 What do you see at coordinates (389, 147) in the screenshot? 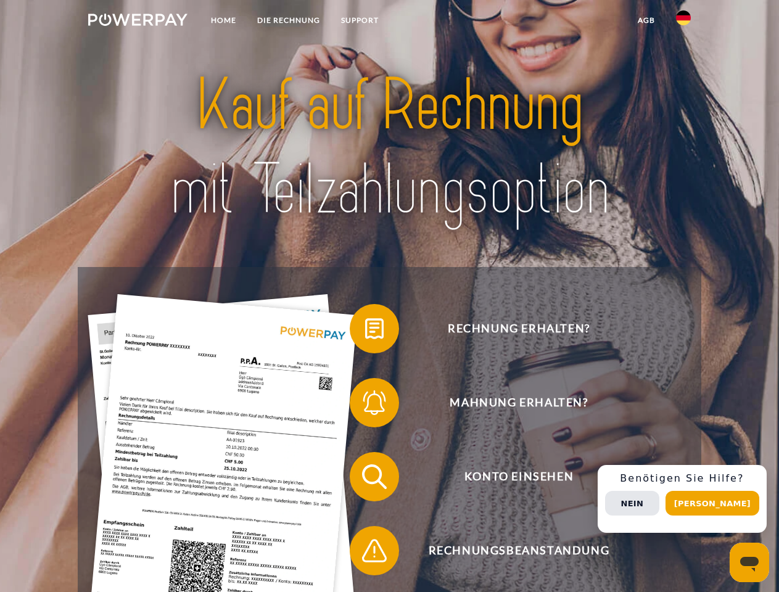
I see `img: title-powerpay_de.svg` at bounding box center [389, 147].